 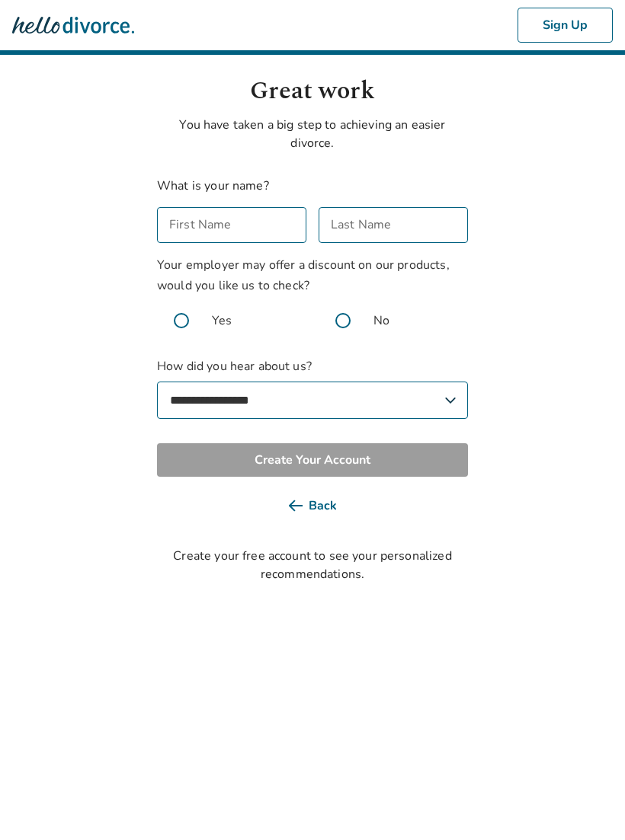 I want to click on h1: Great work, so click(x=312, y=91).